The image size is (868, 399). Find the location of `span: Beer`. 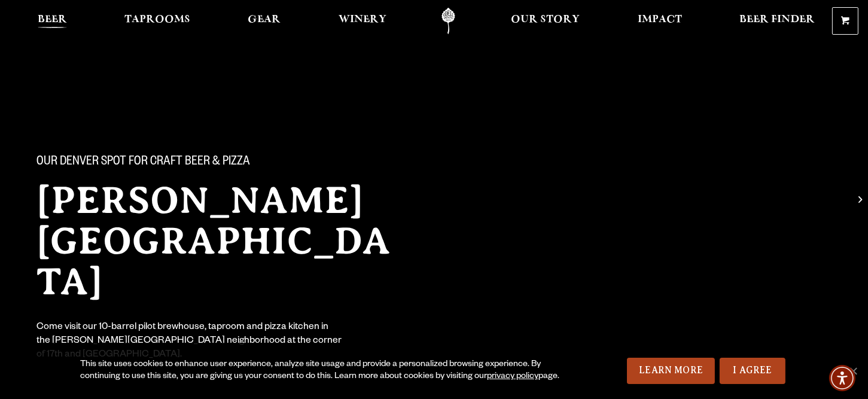

span: Beer is located at coordinates (52, 20).